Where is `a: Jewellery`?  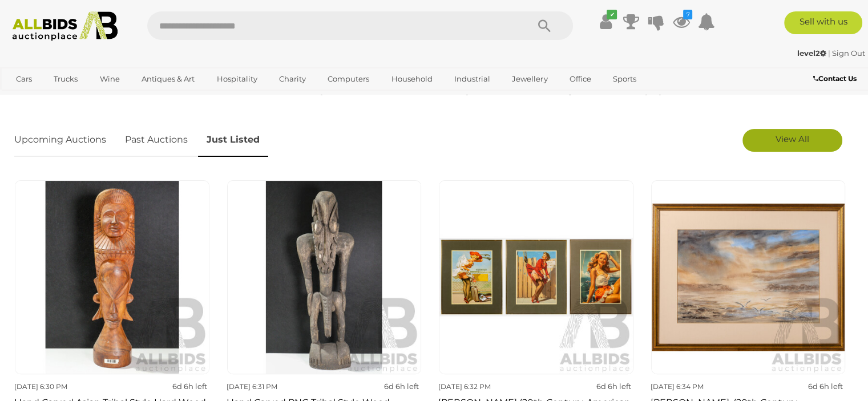 a: Jewellery is located at coordinates (530, 79).